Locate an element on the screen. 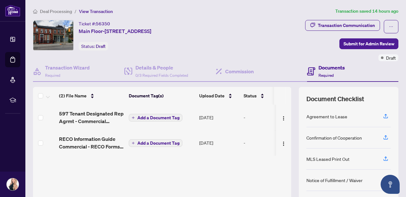 The height and width of the screenshot is (197, 406). span: home is located at coordinates (35, 11).